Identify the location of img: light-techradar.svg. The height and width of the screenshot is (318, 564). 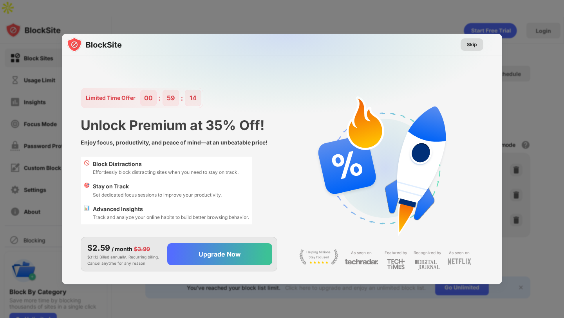
(361, 261).